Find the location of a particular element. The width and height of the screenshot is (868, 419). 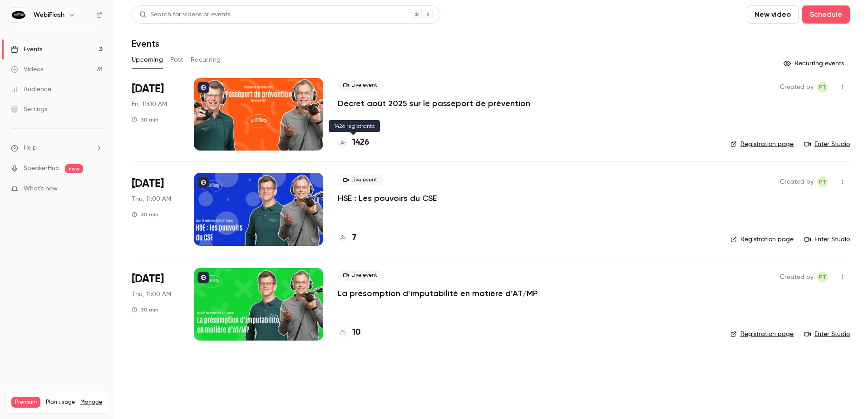

a: SpeakerHub is located at coordinates (41, 168).